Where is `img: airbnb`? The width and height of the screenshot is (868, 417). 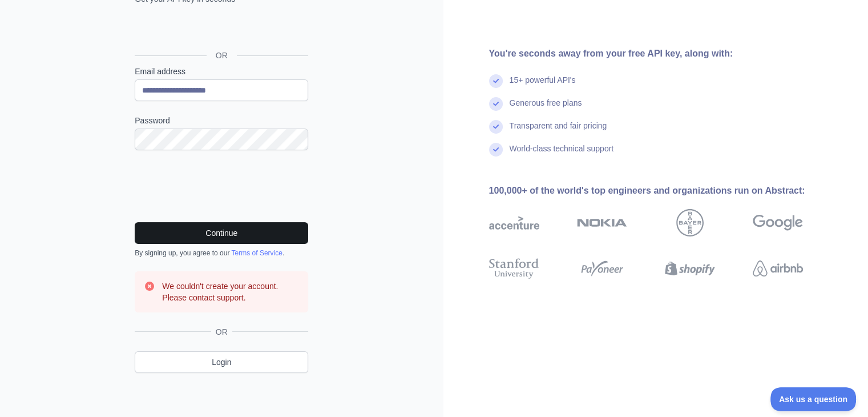
img: airbnb is located at coordinates (778, 269).